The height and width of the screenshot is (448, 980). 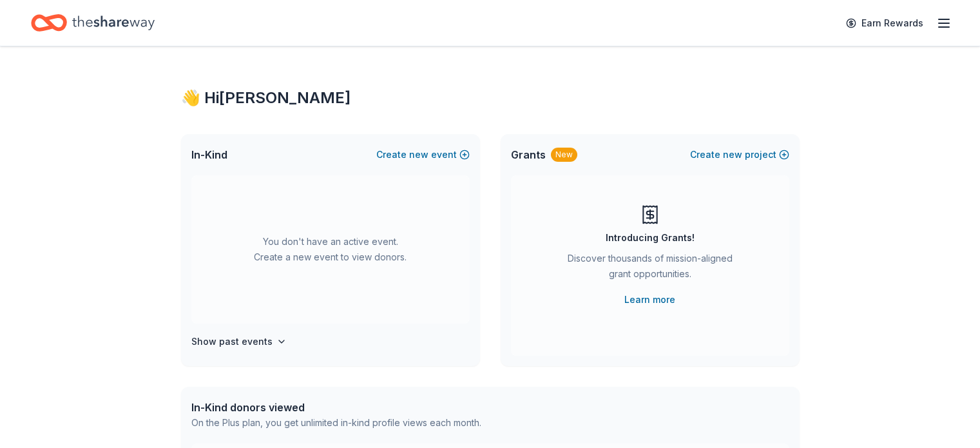 I want to click on div: Introducing Grants!, so click(x=650, y=238).